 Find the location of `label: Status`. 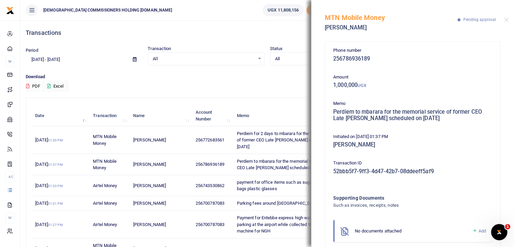

label: Status is located at coordinates (277, 49).